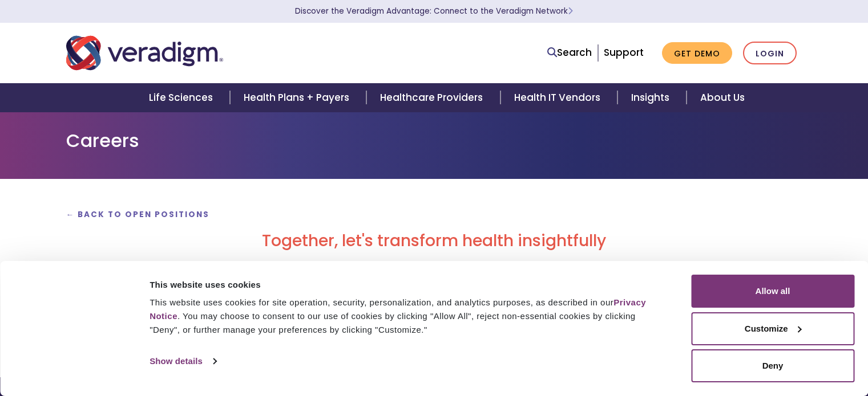 The image size is (868, 396). What do you see at coordinates (570, 53) in the screenshot?
I see `a: Search` at bounding box center [570, 53].